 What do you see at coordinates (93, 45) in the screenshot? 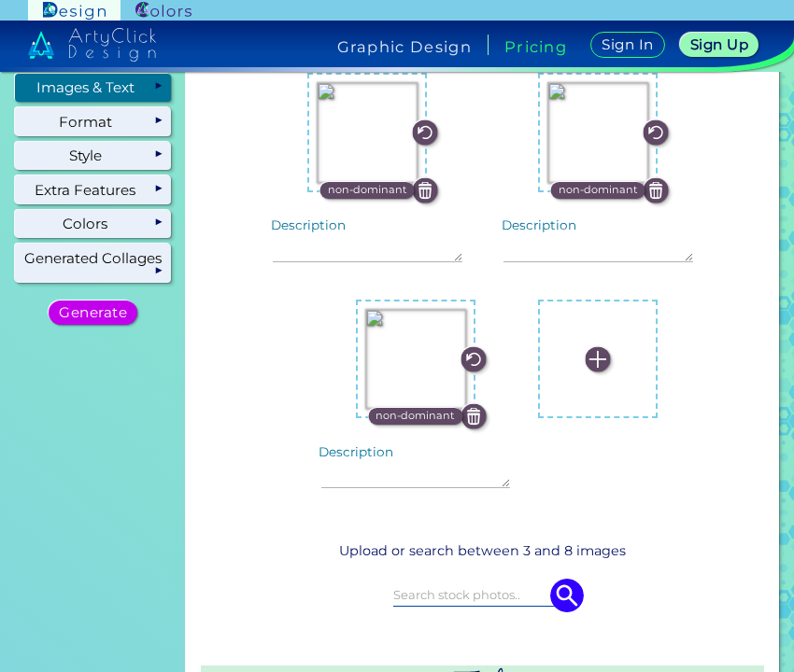
I see `img: artyclick_design_logo_white_combined_path.svg` at bounding box center [93, 45].